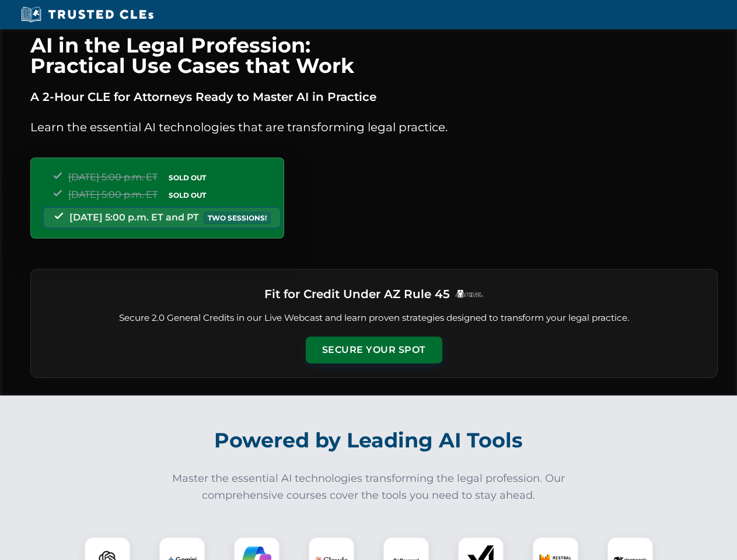 The image size is (737, 560). What do you see at coordinates (469, 293) in the screenshot?
I see `img: Logo` at bounding box center [469, 293].